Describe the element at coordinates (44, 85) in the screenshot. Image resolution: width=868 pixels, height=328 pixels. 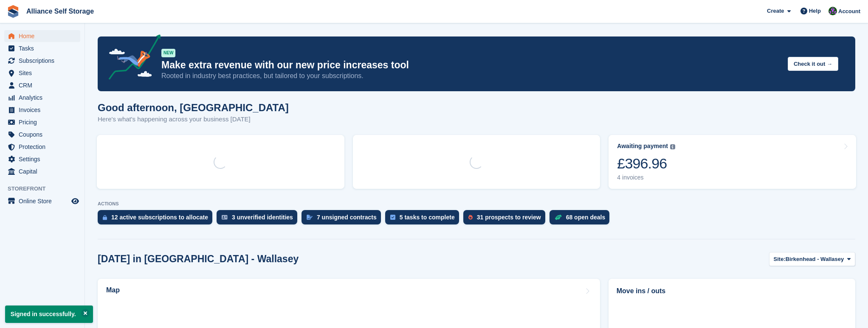
I see `span: CRM` at that location.